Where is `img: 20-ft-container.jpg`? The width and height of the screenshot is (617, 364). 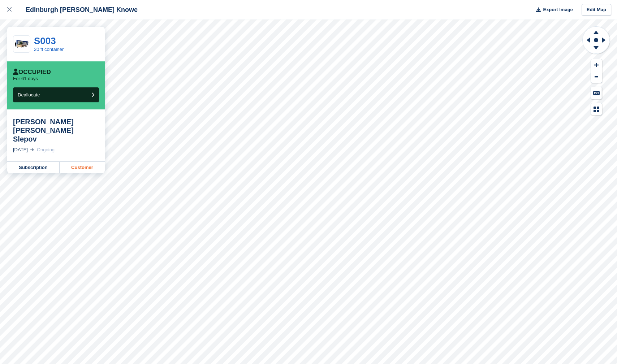 img: 20-ft-container.jpg is located at coordinates (21, 44).